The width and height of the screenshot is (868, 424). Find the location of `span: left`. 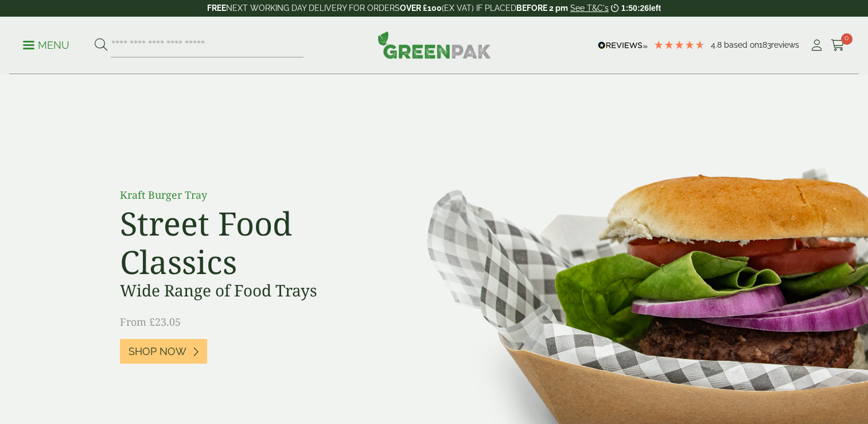

span: left is located at coordinates (655, 8).